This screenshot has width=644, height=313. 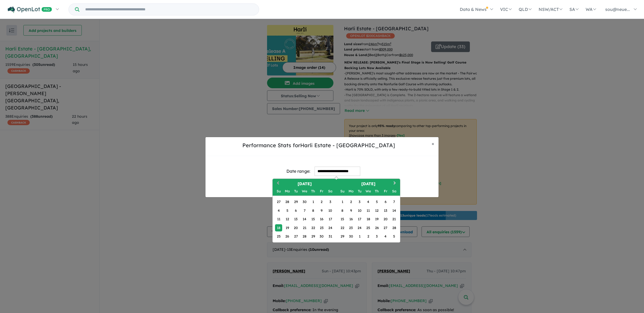 What do you see at coordinates (368, 228) in the screenshot?
I see `div: Choose Wednesday, June 25th, 2025` at bounding box center [368, 228].